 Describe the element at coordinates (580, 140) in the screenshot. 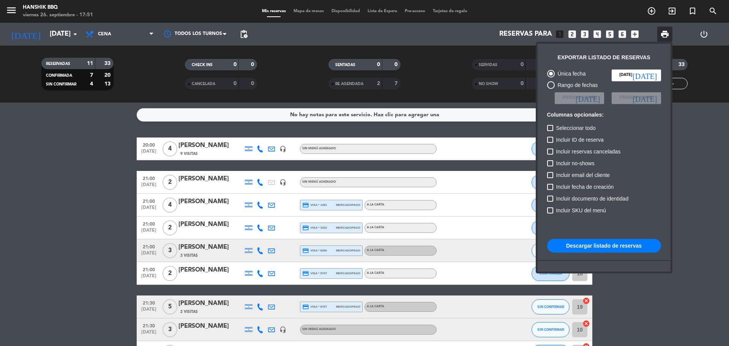

I see `span: Incluir ID de reserva` at that location.